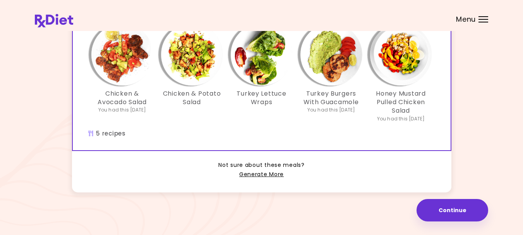 This screenshot has width=523, height=235. I want to click on button: Continue, so click(452, 210).